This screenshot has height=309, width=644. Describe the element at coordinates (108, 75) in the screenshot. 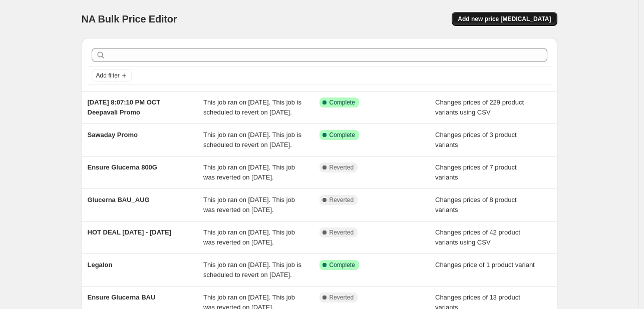

I see `span: Add filter` at that location.